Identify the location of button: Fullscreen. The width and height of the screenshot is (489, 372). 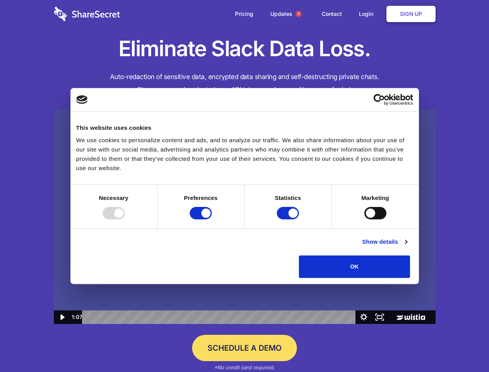
(379, 317).